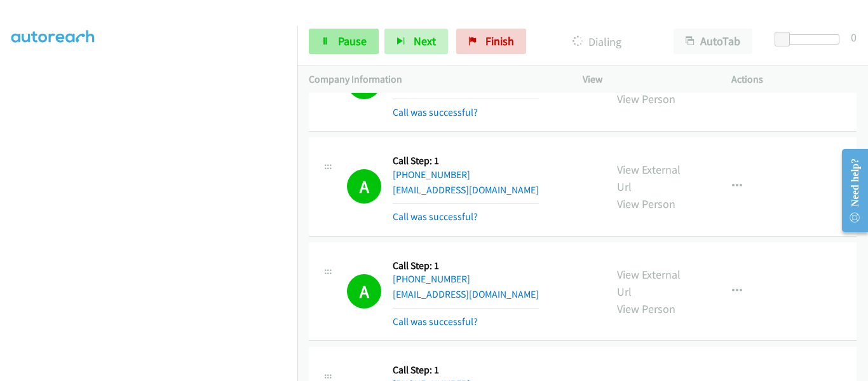 The image size is (868, 381). I want to click on button: AutoTab, so click(713, 41).